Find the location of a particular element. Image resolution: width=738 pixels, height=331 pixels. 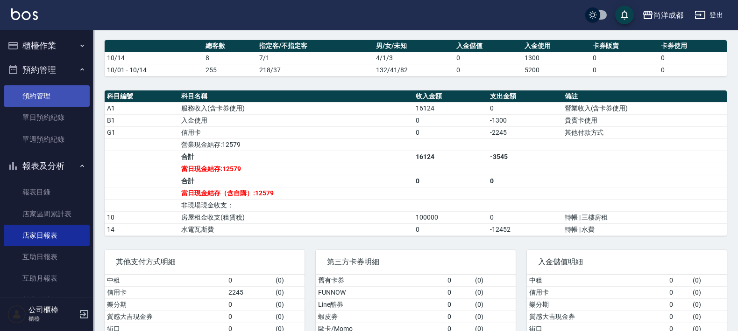

p: 櫃檯 is located at coordinates (52, 319).